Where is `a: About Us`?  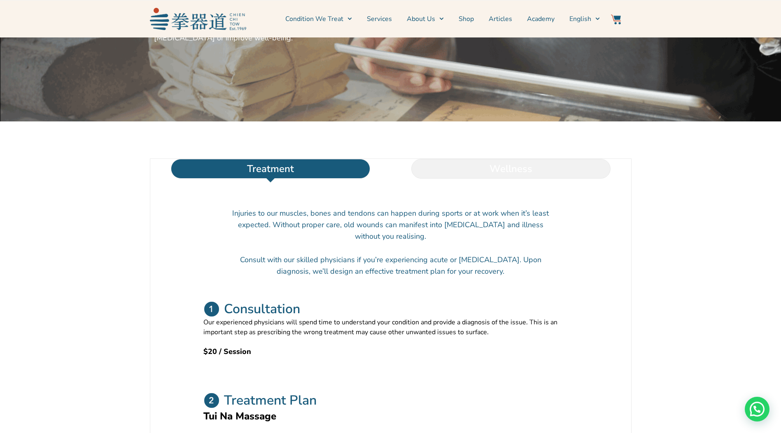
a: About Us is located at coordinates (425, 19).